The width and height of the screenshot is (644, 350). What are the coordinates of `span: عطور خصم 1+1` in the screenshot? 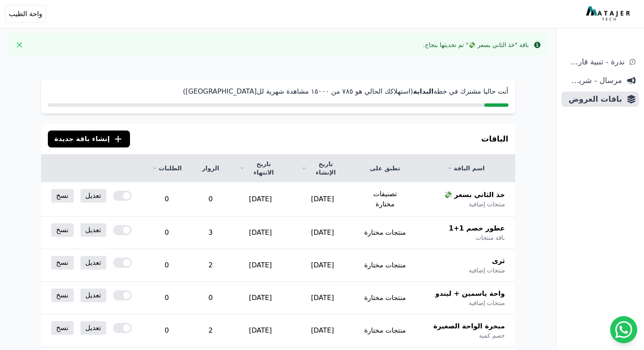 It's located at (477, 229).